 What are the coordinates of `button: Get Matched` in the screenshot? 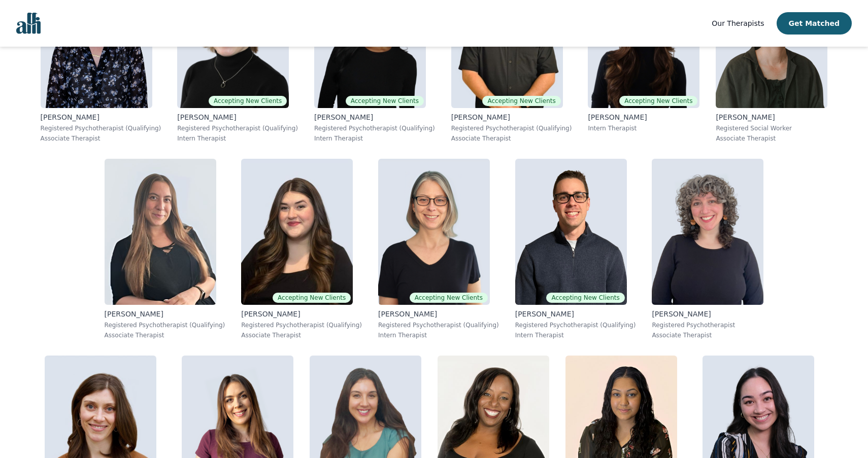 It's located at (814, 23).